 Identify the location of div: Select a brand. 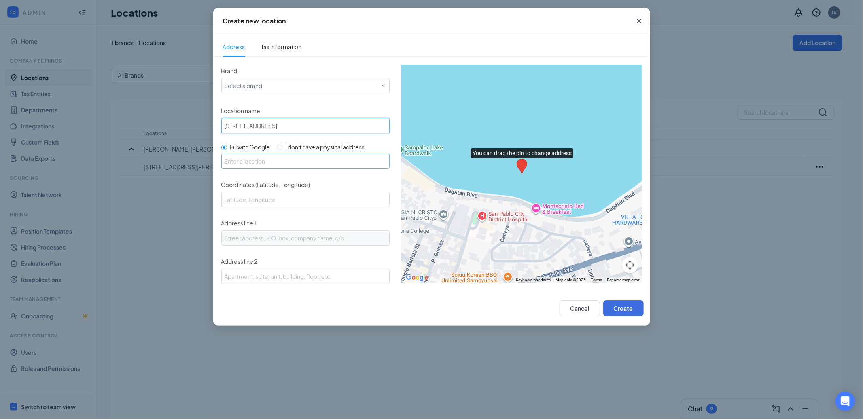
(303, 85).